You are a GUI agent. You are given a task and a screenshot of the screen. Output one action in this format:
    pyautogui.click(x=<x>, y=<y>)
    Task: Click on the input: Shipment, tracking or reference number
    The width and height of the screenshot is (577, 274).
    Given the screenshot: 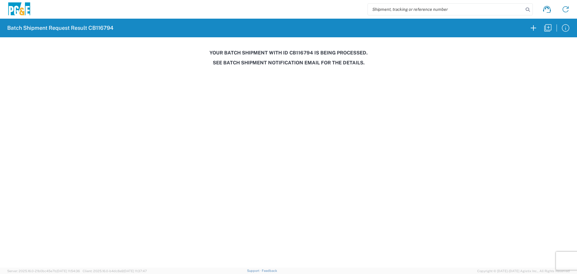 What is the action you would take?
    pyautogui.click(x=446, y=9)
    